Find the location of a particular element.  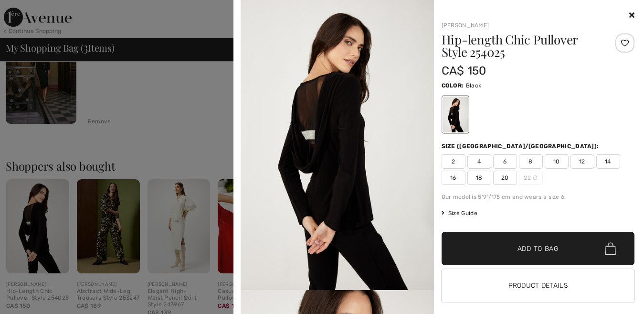

span: 2 is located at coordinates (454, 162).